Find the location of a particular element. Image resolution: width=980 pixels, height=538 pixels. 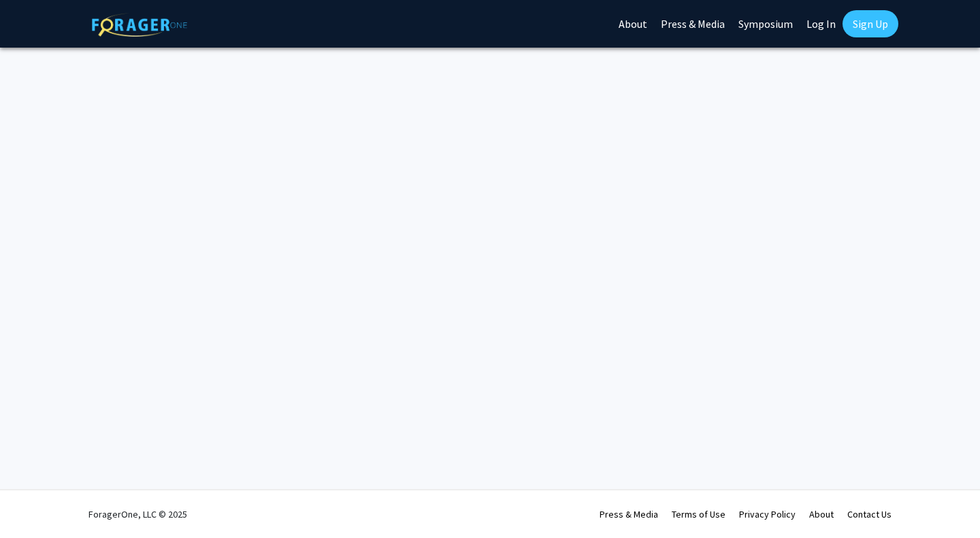

a: Contact Us is located at coordinates (869, 514).